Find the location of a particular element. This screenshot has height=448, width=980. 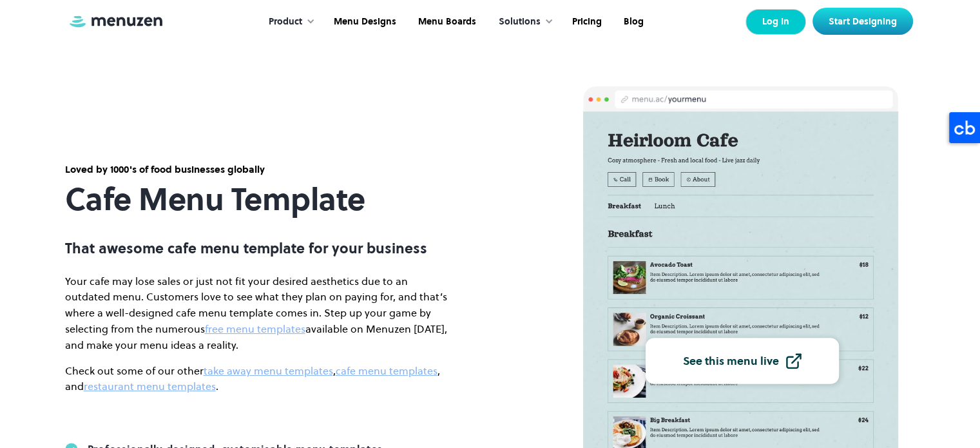

a: Pricing is located at coordinates (586, 22).